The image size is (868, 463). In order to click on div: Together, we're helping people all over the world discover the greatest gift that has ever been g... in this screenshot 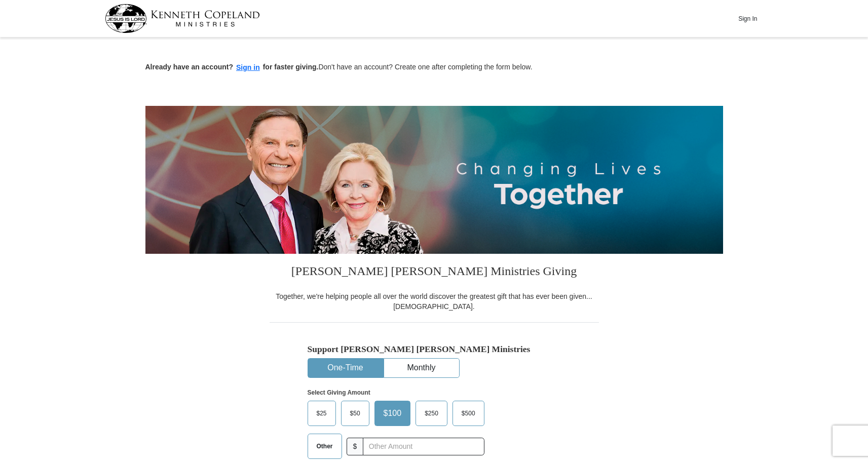, I will do `click(434, 302)`.